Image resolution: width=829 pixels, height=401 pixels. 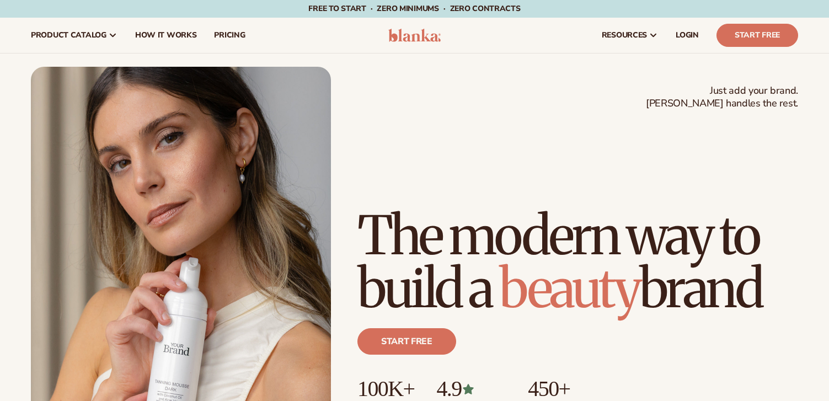 I want to click on a: How It Works, so click(x=166, y=35).